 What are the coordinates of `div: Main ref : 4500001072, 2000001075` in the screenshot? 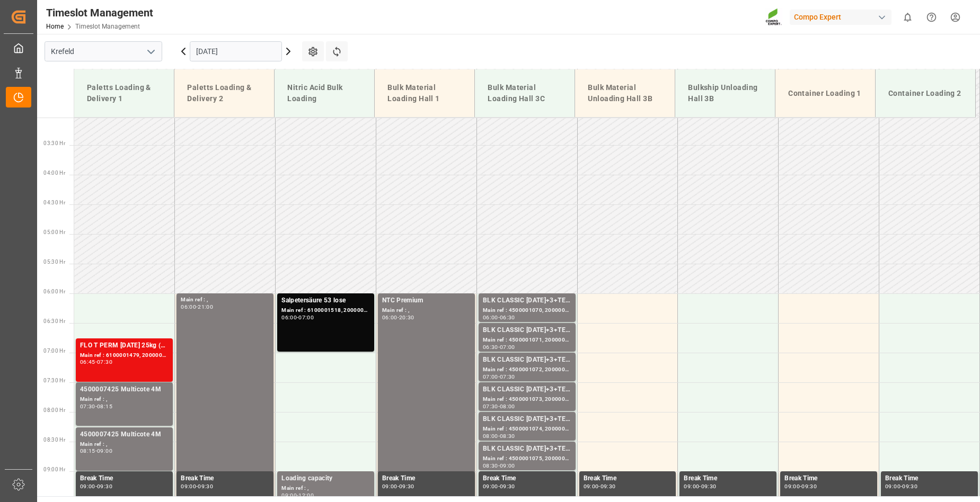 It's located at (527, 370).